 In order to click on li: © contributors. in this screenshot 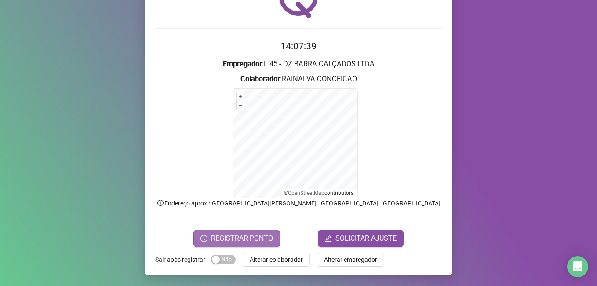, I will do `click(319, 193)`.